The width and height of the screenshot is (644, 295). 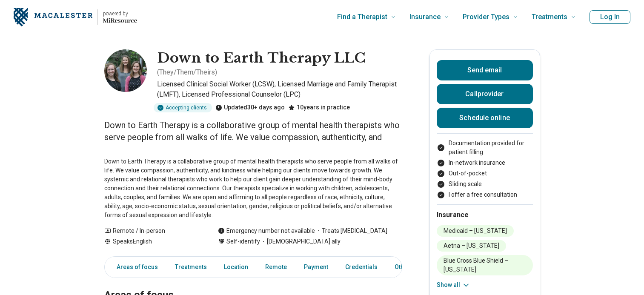 What do you see at coordinates (361, 267) in the screenshot?
I see `a: Credentials` at bounding box center [361, 267].